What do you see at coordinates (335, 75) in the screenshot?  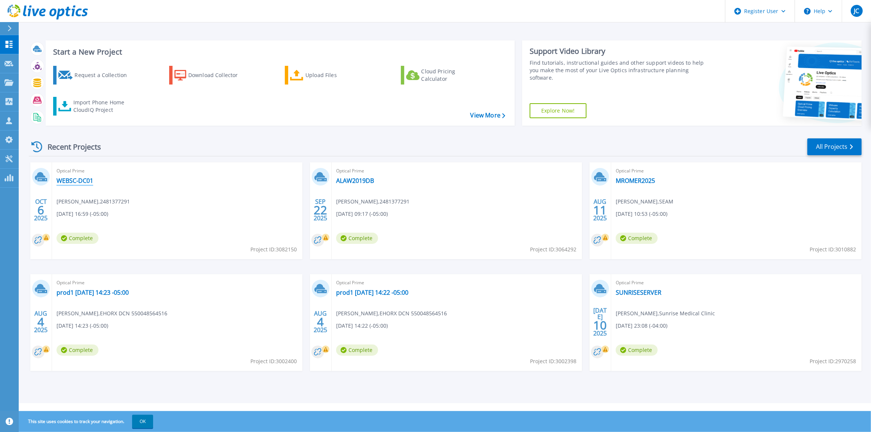 I see `div: Upload Files` at bounding box center [335, 75].